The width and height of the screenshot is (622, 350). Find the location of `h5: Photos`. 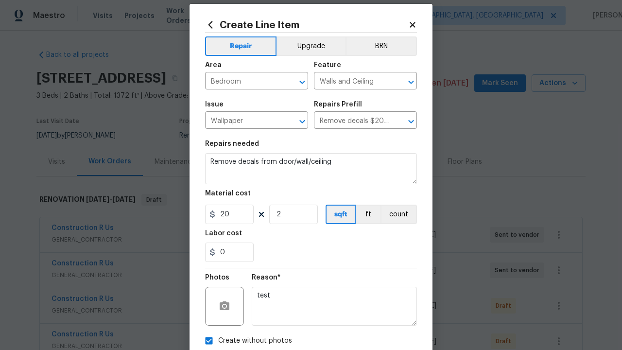

h5: Photos is located at coordinates (217, 277).